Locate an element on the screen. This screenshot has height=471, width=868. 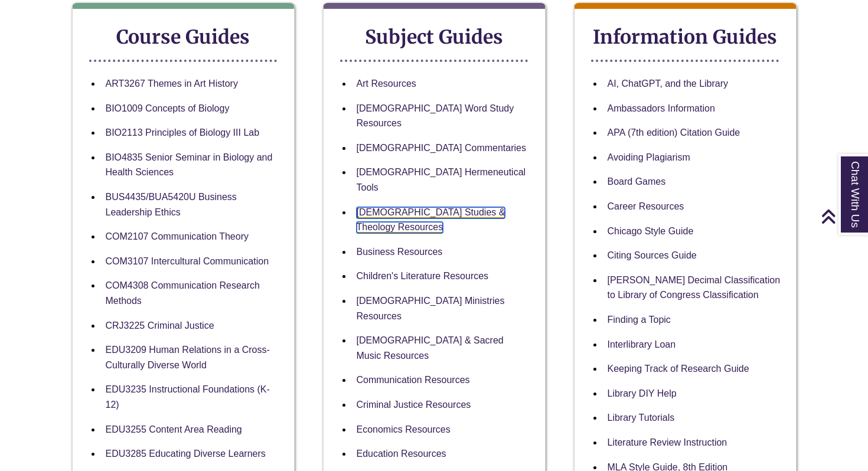
a: AI, ChatGPT, and the Library is located at coordinates (668, 84).